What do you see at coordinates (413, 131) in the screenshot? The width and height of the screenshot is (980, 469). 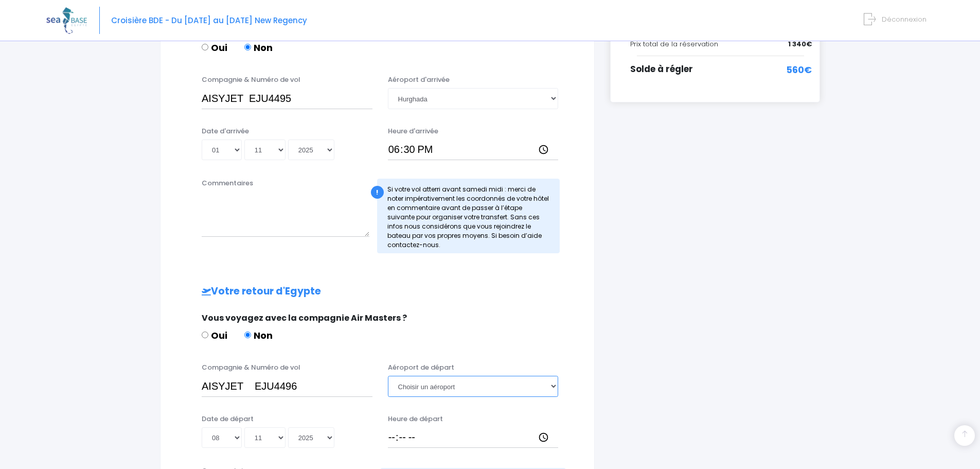 I see `label: Heure d'arrivée` at bounding box center [413, 131].